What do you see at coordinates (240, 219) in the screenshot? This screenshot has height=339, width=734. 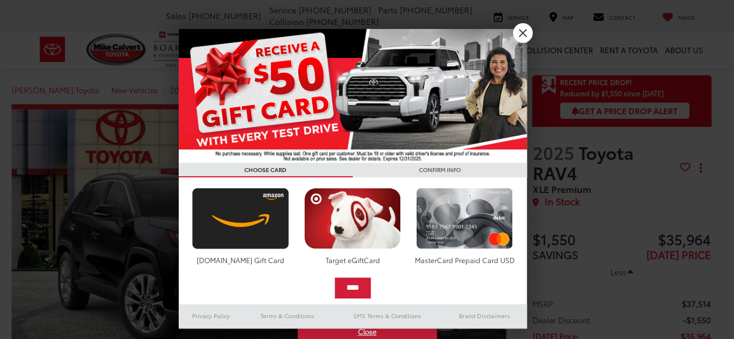 I see `img: amazoncard.png` at bounding box center [240, 219].